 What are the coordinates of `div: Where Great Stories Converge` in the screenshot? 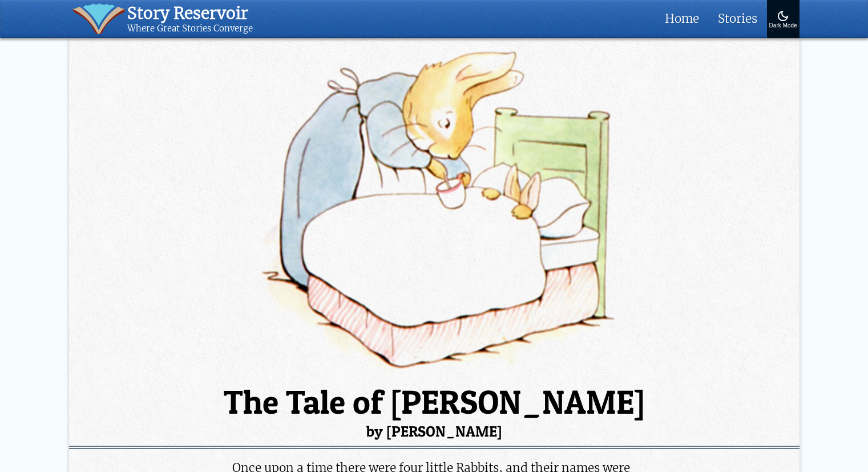 It's located at (190, 29).